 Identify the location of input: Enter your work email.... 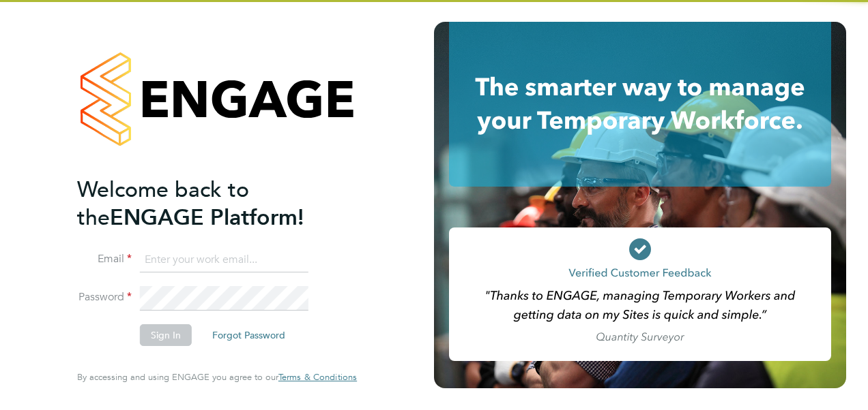
(224, 260).